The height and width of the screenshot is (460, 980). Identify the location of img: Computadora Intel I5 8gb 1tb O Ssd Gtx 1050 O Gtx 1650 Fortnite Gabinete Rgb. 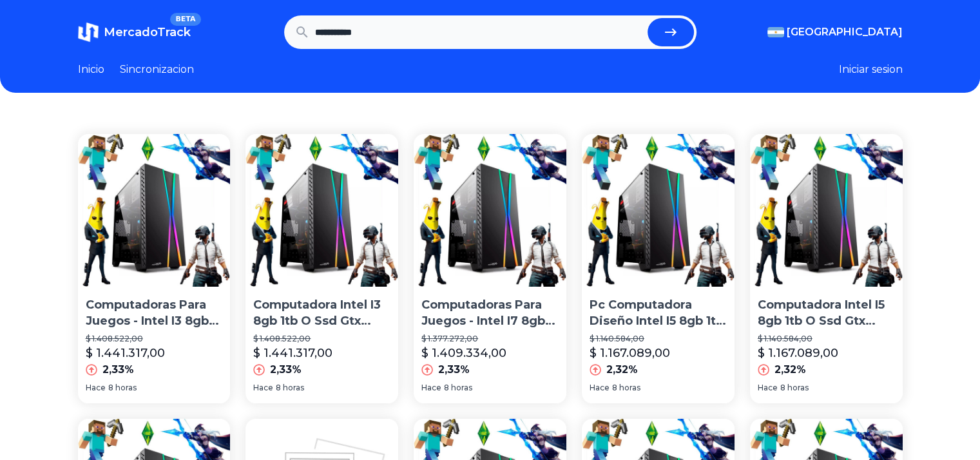
(827, 210).